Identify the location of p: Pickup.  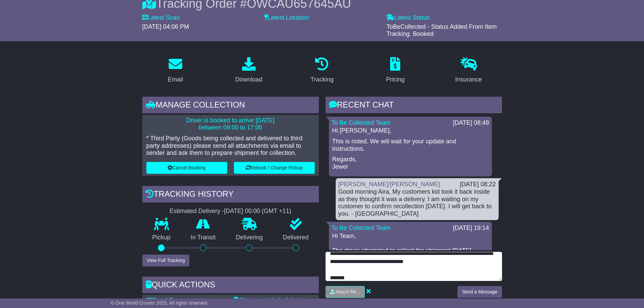
(162, 238).